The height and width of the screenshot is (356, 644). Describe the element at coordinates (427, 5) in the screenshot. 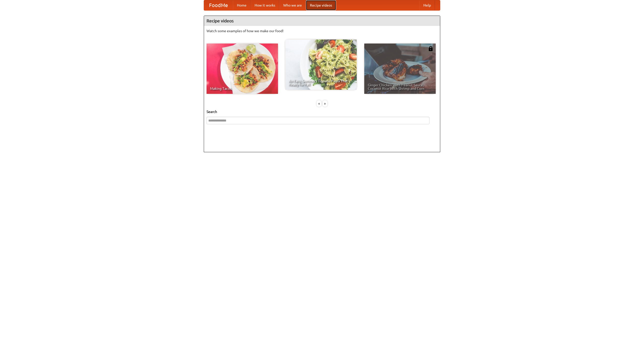

I see `a: Help` at that location.